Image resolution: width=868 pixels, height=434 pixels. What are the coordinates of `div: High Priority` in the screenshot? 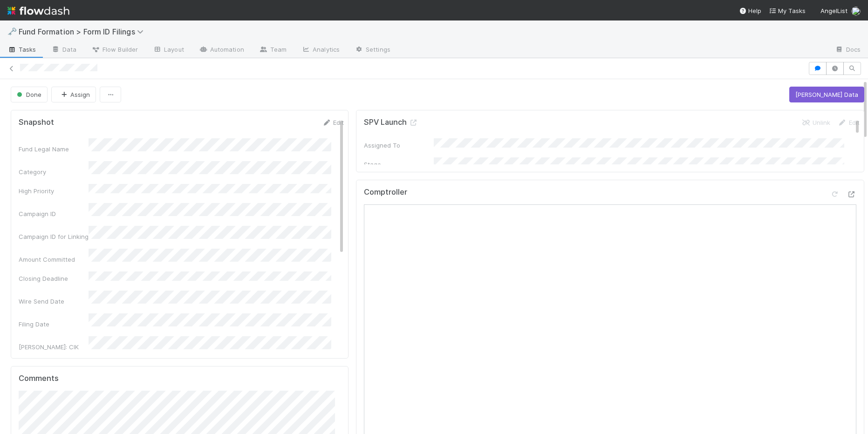 It's located at (54, 191).